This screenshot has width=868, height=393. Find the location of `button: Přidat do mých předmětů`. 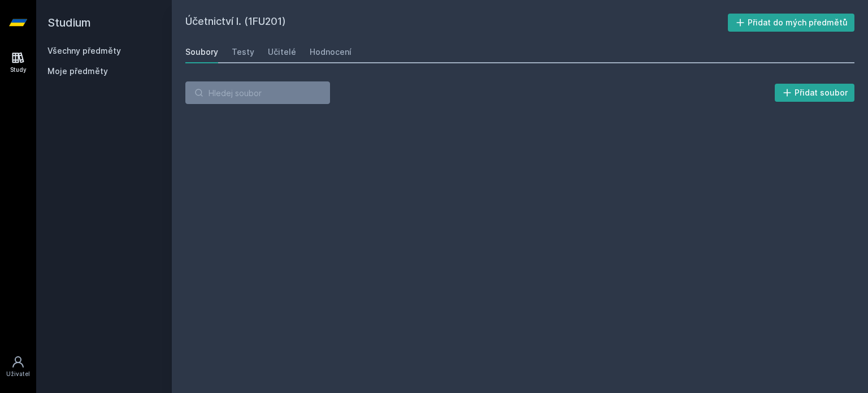

button: Přidat do mých předmětů is located at coordinates (791, 23).